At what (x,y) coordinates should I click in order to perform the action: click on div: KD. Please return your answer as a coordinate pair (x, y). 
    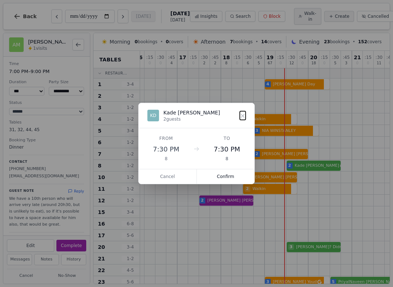
    Looking at the image, I should click on (153, 116).